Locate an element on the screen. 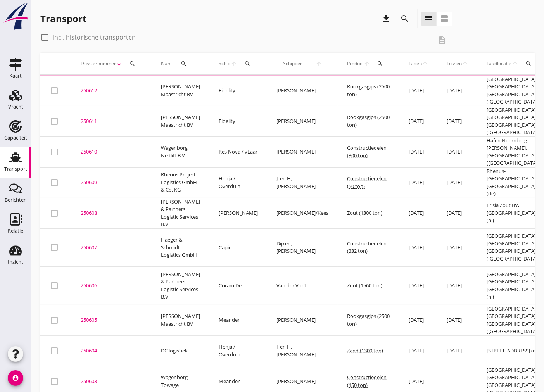 This screenshot has width=544, height=392. span: Constructiedelen (300 ton) is located at coordinates (367, 152).